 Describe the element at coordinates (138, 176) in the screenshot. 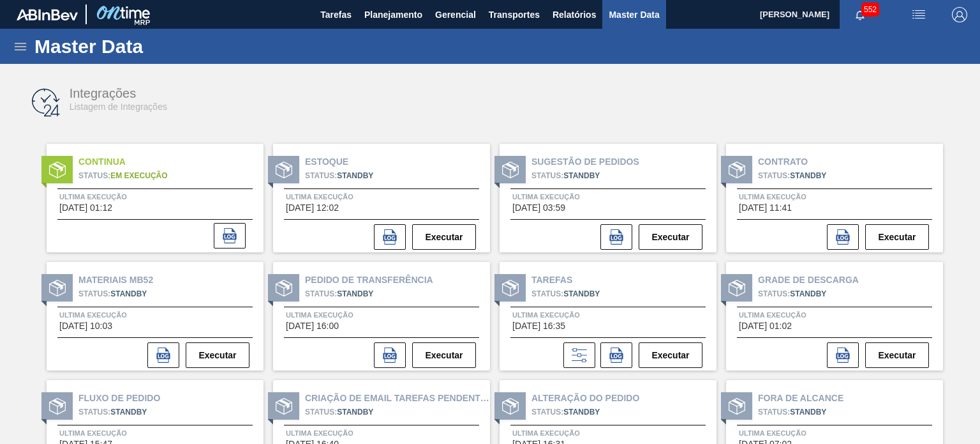

I see `span: Em Execução` at that location.